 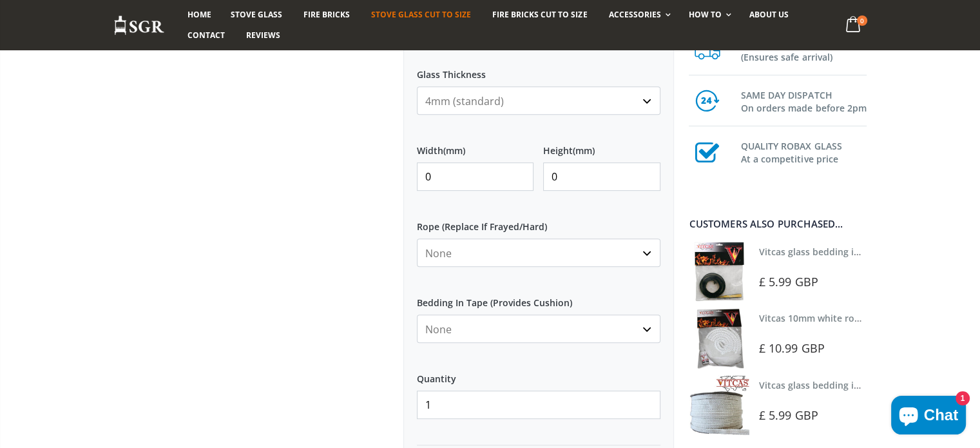 I want to click on a: Accessories, so click(x=637, y=15).